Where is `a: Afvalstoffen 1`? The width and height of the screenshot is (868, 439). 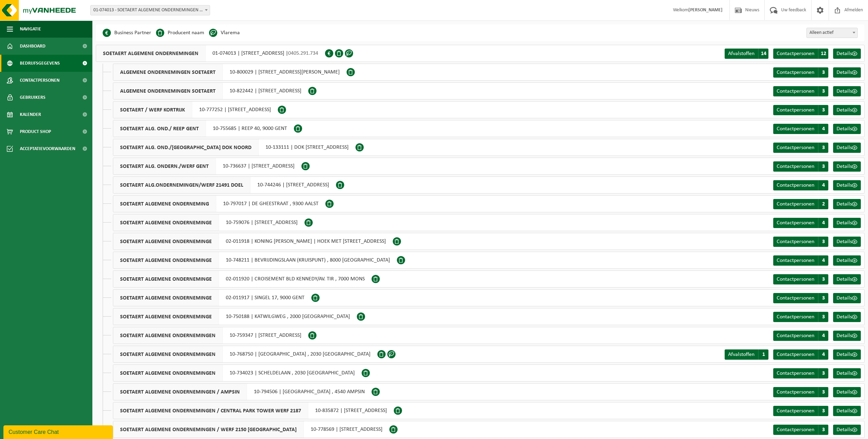 a: Afvalstoffen 1 is located at coordinates (747, 355).